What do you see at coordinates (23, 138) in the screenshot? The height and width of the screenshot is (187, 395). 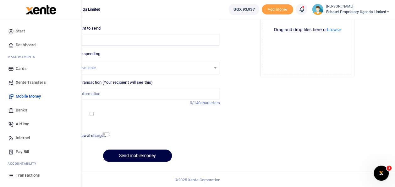 I see `span: Internet` at bounding box center [23, 138].